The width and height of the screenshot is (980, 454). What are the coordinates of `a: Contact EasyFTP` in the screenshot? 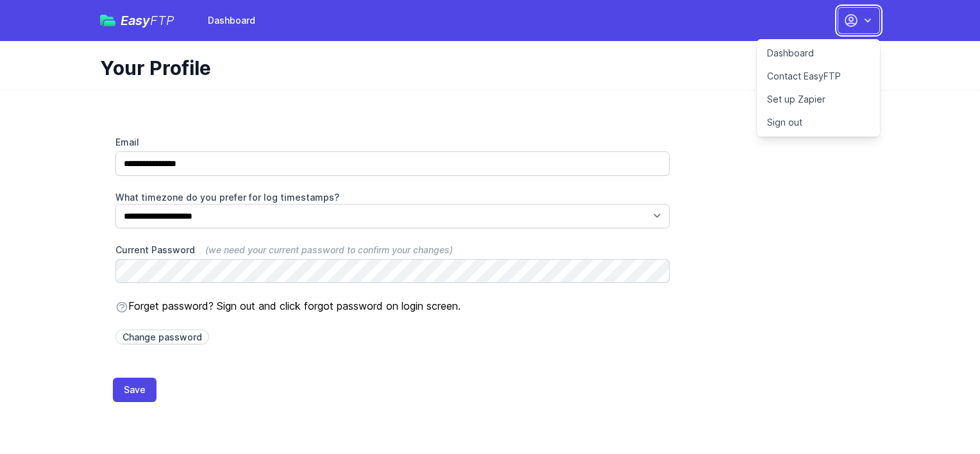 It's located at (819, 77).